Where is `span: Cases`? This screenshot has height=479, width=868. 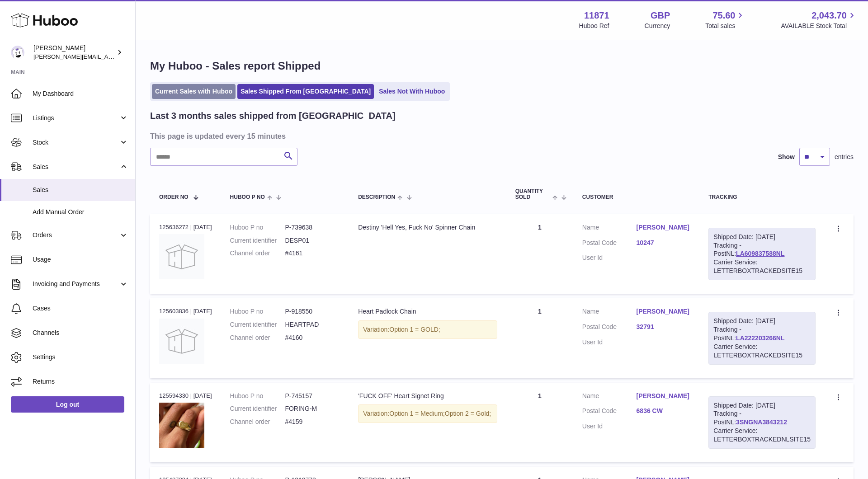 span: Cases is located at coordinates (81, 308).